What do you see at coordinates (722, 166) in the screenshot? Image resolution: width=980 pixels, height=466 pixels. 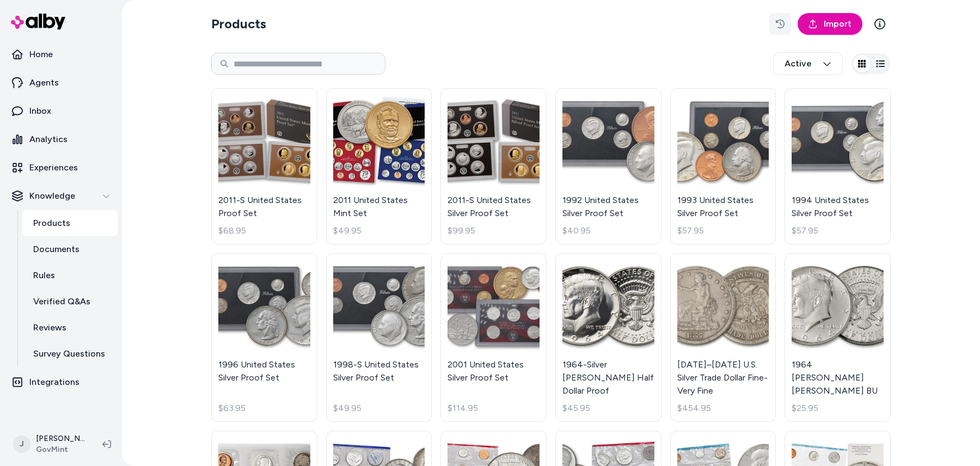 I see `a: 1993 United States Silver Proof Set1993 United States Silver Proof Set$57.95` at bounding box center [722, 166].